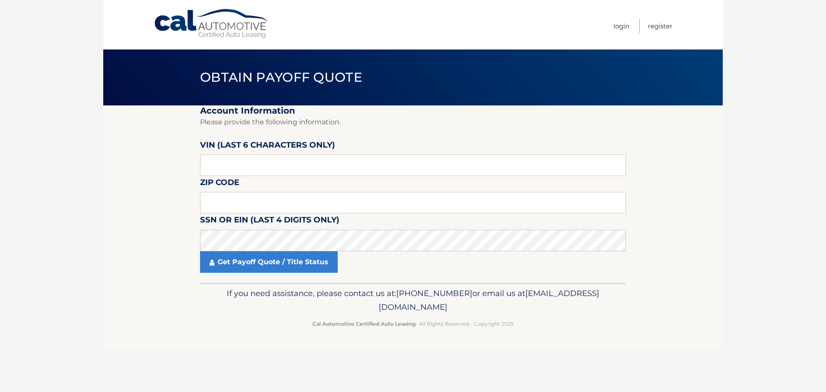 This screenshot has width=826, height=392. I want to click on p: Please provide the following information., so click(413, 122).